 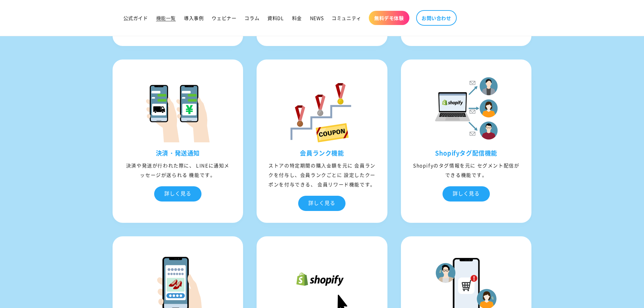 What do you see at coordinates (389, 18) in the screenshot?
I see `a: 無料デモ体験` at bounding box center [389, 18].